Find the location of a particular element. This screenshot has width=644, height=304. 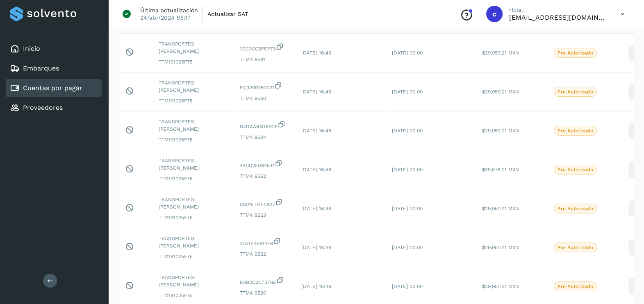

div: Cuentas por pagar is located at coordinates (54, 88).